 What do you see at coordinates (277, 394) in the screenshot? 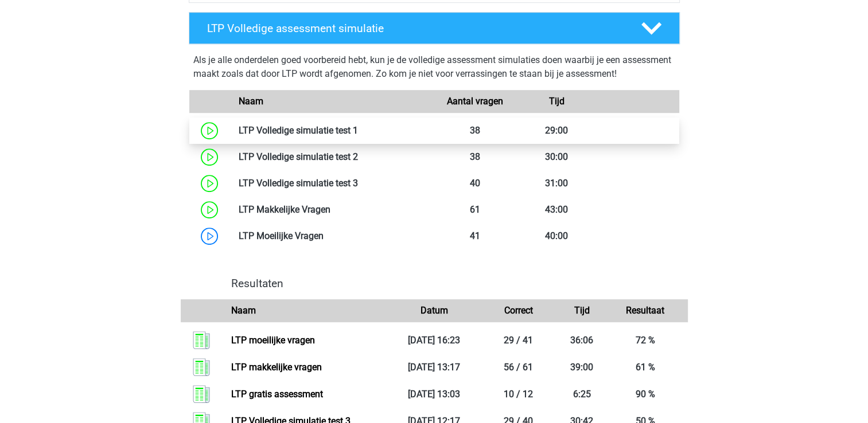
I see `a: LTP gratis assessment` at bounding box center [277, 394].